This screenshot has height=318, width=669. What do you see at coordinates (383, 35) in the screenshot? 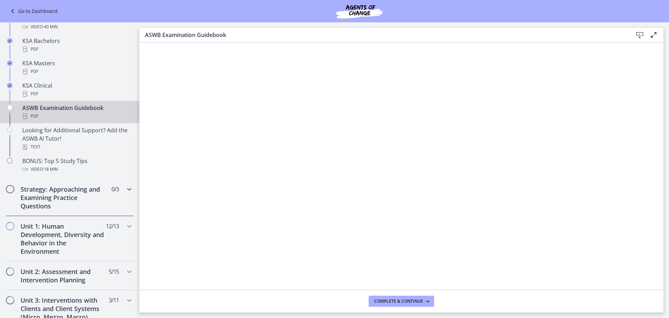
I see `h3: ASWB Examination Guidebook` at bounding box center [383, 35].